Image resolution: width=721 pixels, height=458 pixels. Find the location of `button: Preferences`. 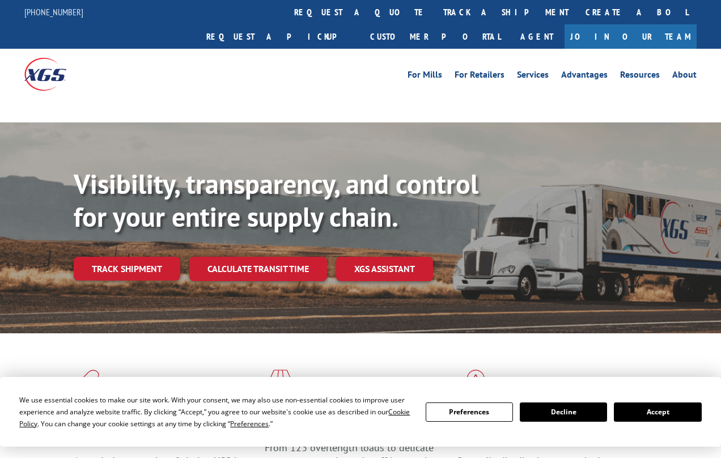

button: Preferences is located at coordinates (469, 412).